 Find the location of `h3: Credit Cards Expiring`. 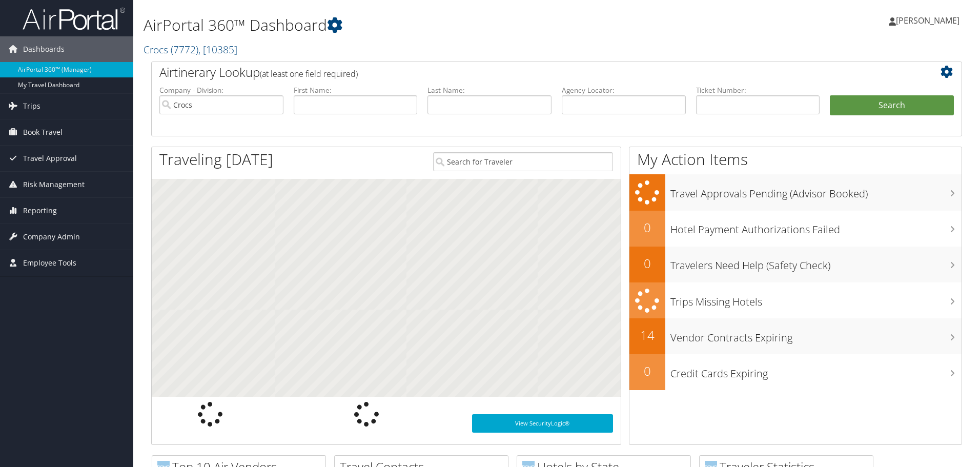

h3: Credit Cards Expiring is located at coordinates (816, 371).